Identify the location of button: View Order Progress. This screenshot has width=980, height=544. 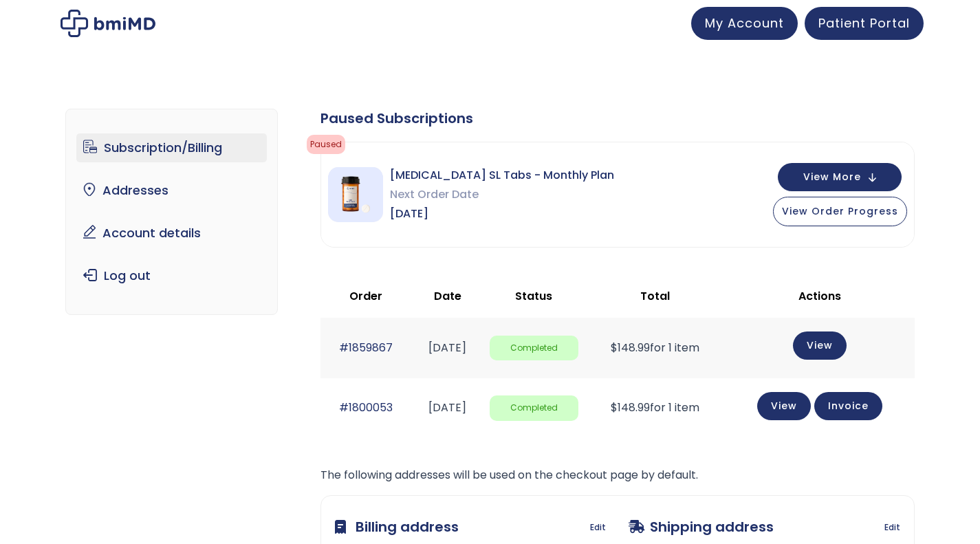
(840, 211).